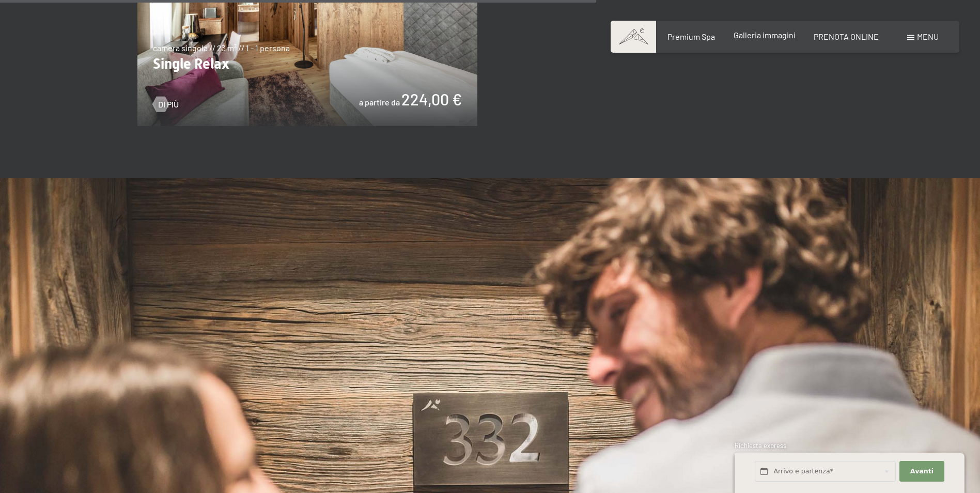 This screenshot has width=980, height=493. Describe the element at coordinates (765, 35) in the screenshot. I see `span: Galleria immagini` at that location.